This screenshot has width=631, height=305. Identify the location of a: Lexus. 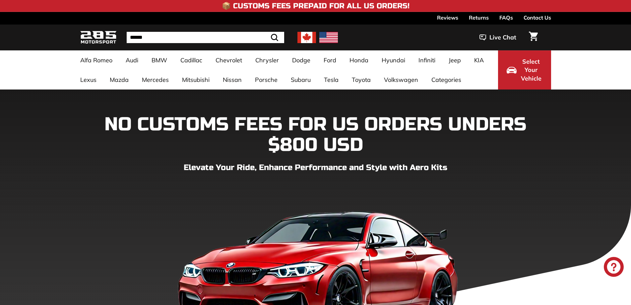
(88, 80).